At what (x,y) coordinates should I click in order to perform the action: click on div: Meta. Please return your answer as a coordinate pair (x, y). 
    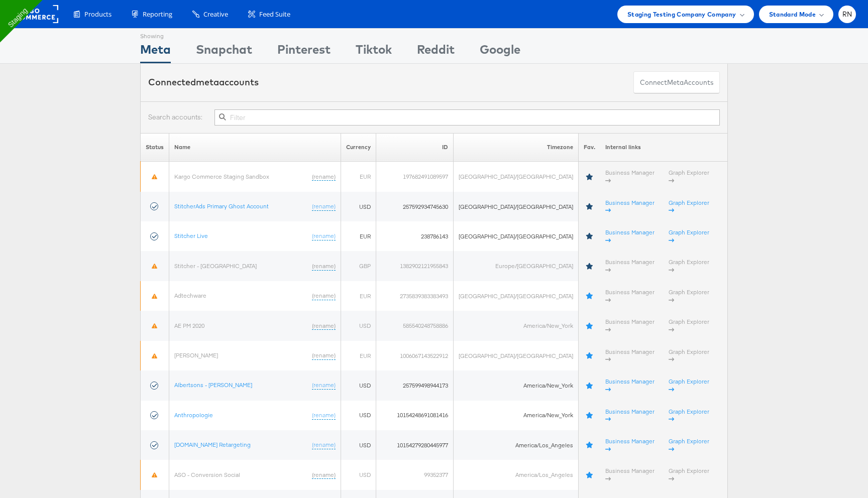
    Looking at the image, I should click on (156, 52).